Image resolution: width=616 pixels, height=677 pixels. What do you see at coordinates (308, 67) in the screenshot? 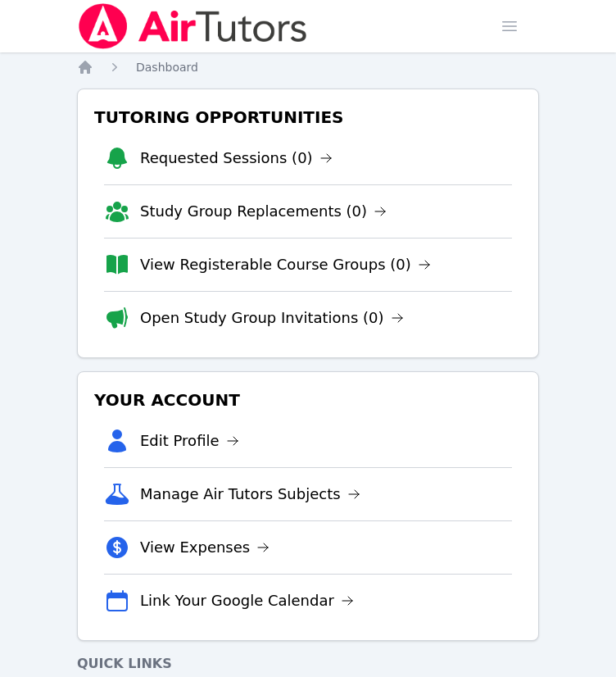
I see `nav: Breadcrumb` at bounding box center [308, 67].